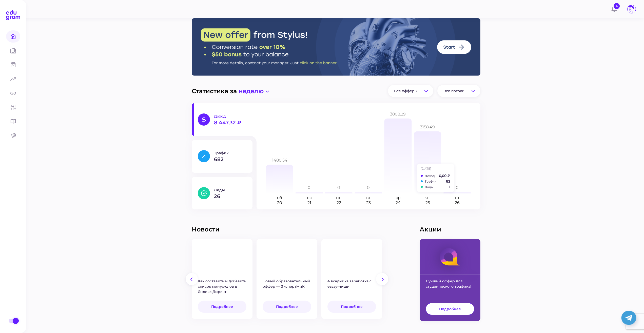 Image resolution: width=644 pixels, height=333 pixels. Describe the element at coordinates (398, 202) in the screenshot. I see `text: 24` at that location.